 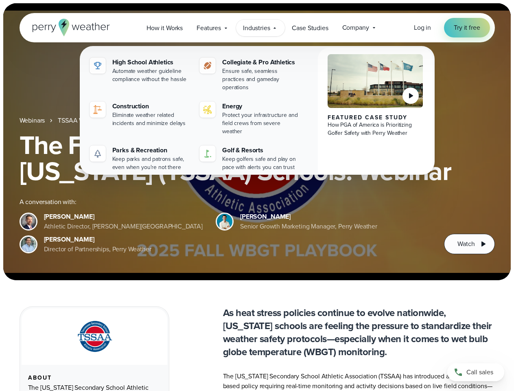 What do you see at coordinates (261, 163) in the screenshot?
I see `div: Keep golfers safe and play on pace with alerts you can trust` at bounding box center [261, 163].